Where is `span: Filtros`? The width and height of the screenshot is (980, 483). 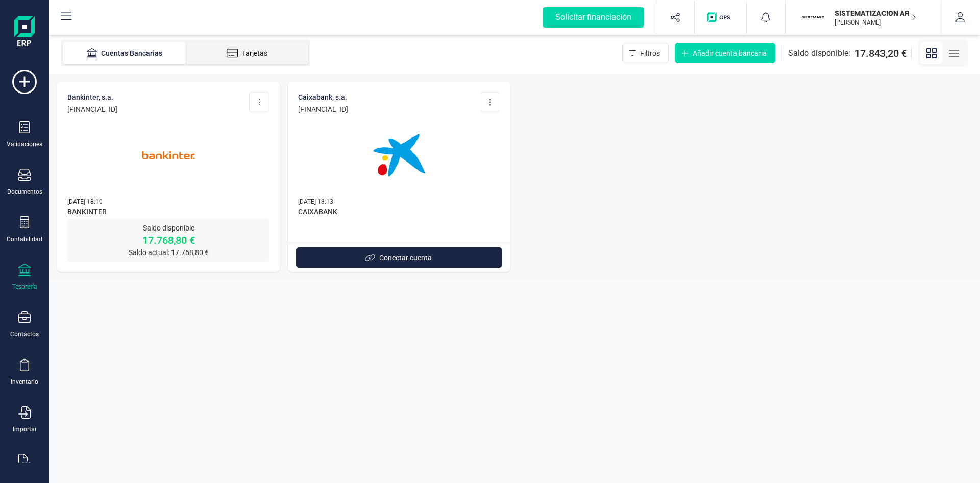 span: Filtros is located at coordinates (650, 53).